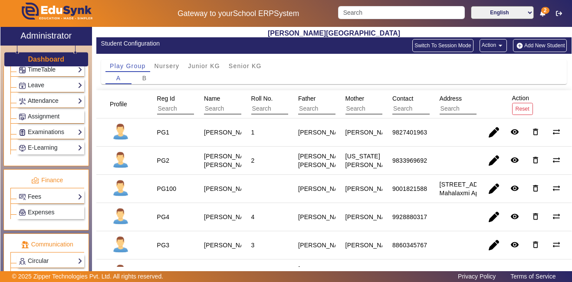 This screenshot has width=572, height=282. I want to click on button: Switch To Session Mode, so click(443, 46).